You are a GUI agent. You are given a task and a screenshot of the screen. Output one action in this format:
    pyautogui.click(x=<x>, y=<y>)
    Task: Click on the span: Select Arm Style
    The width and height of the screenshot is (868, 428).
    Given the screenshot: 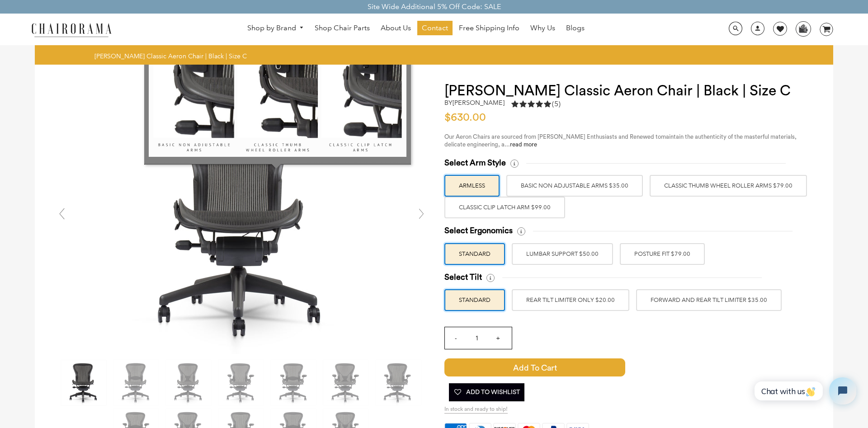 What is the action you would take?
    pyautogui.click(x=475, y=163)
    